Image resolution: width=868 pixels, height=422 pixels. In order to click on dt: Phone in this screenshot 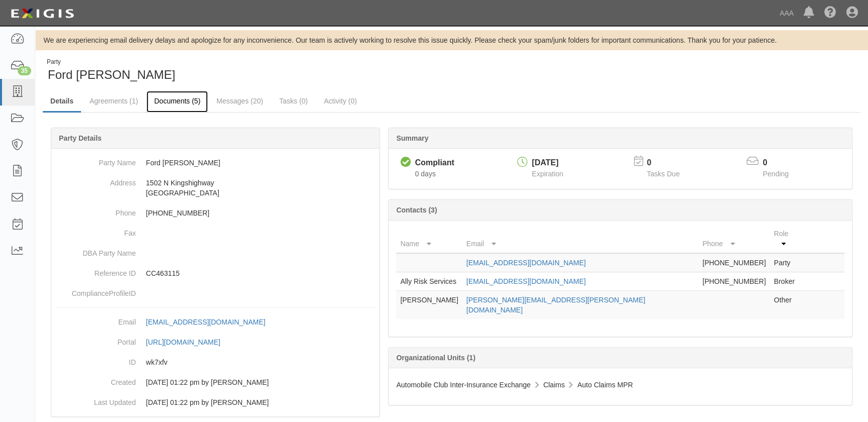, I will do `click(96, 211)`.